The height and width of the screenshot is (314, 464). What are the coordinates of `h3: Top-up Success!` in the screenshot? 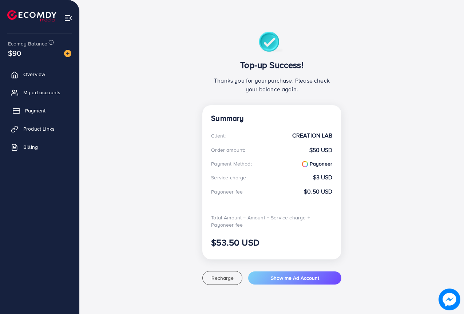 It's located at (271, 65).